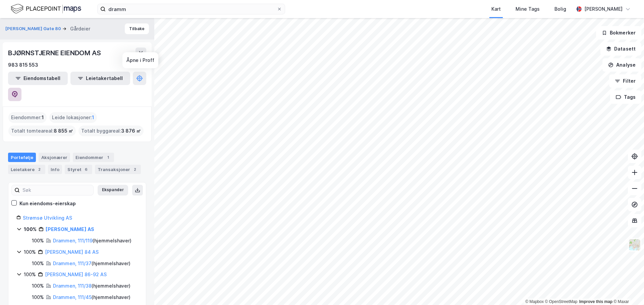  I want to click on button: Tilbake, so click(137, 29).